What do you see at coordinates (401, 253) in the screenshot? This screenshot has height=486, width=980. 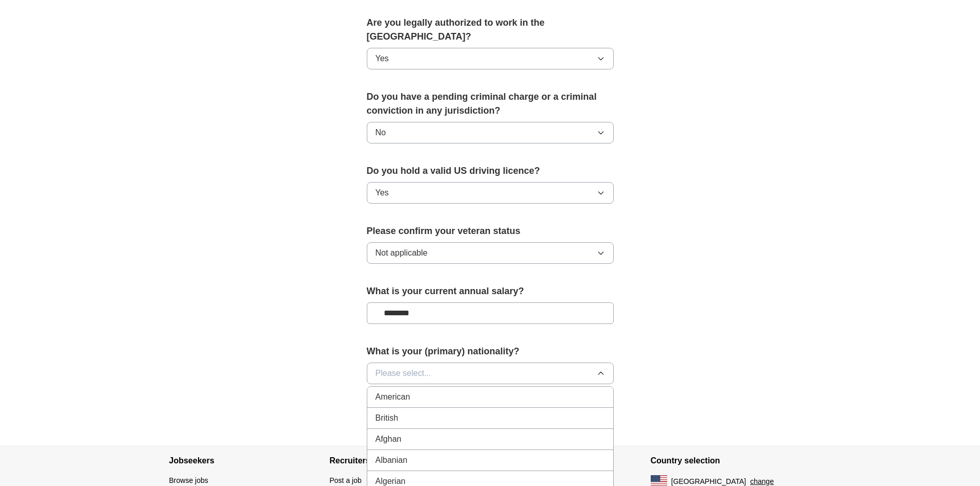 I see `span: Not applicable` at bounding box center [401, 253].